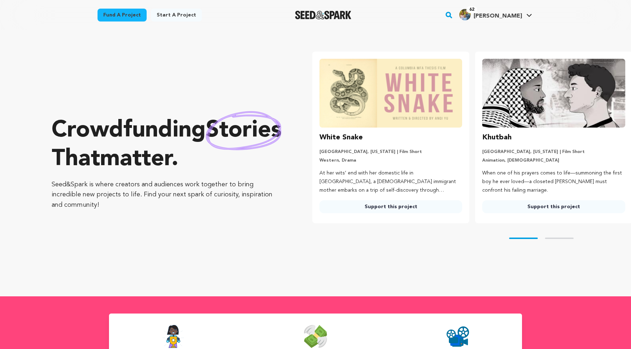  Describe the element at coordinates (167, 195) in the screenshot. I see `p: Seed&Spark is where creators and audiences work together to bring incredible new projects to life...` at that location.